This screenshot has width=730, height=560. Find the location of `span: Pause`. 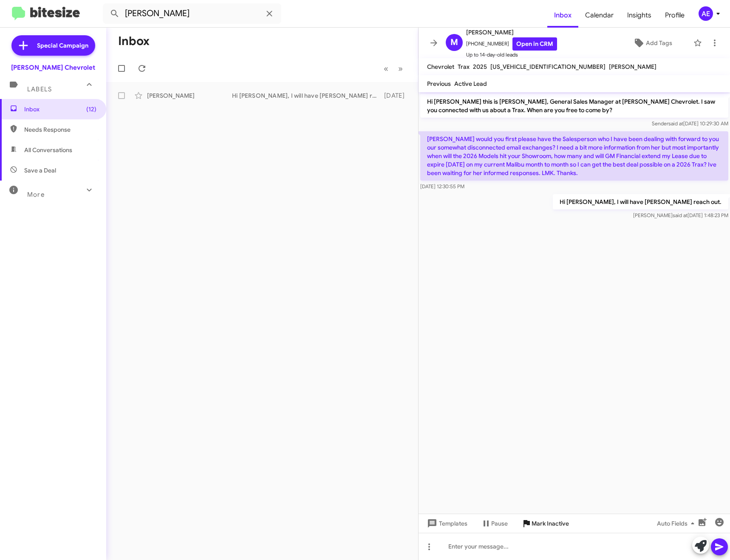

span: Pause is located at coordinates (499, 524).